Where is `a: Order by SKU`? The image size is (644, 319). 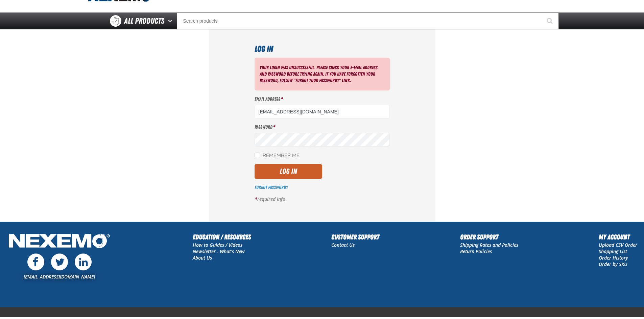 a: Order by SKU is located at coordinates (613, 264).